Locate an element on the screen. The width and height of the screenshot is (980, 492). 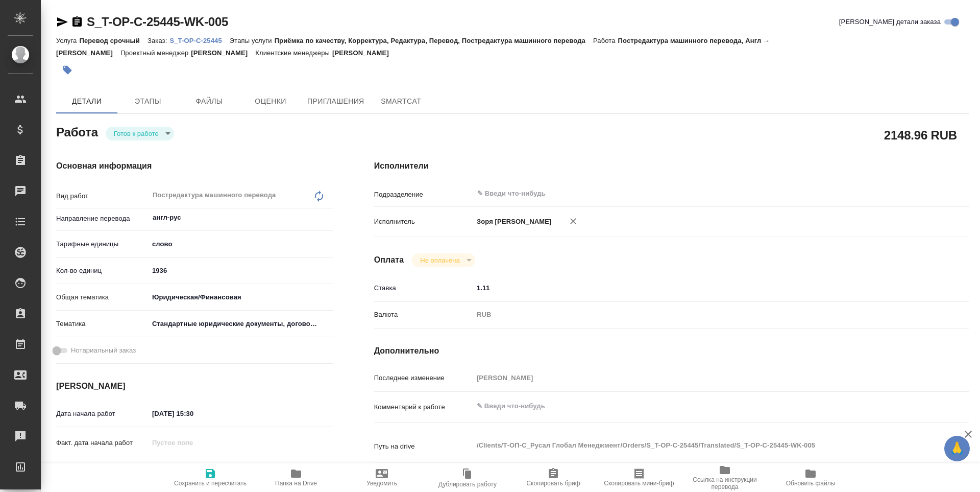
span: Папка на Drive is located at coordinates (296, 483).